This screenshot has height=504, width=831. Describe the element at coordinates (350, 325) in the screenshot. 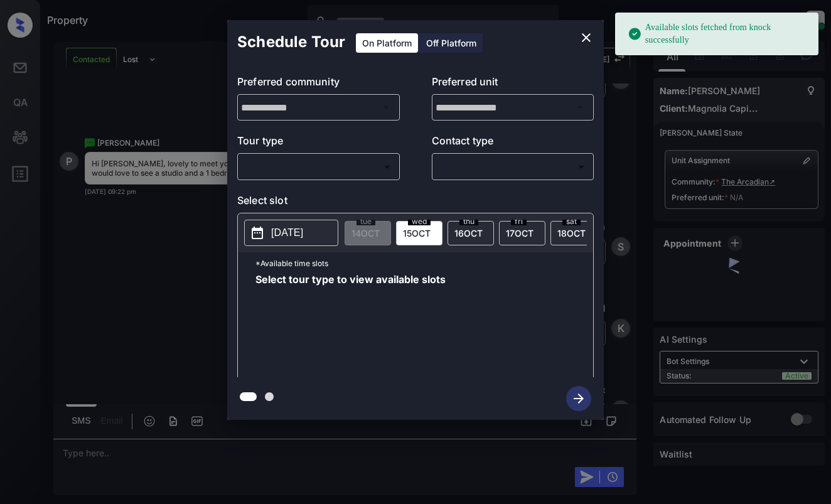

I see `span: Select tour type to view available slots` at that location.